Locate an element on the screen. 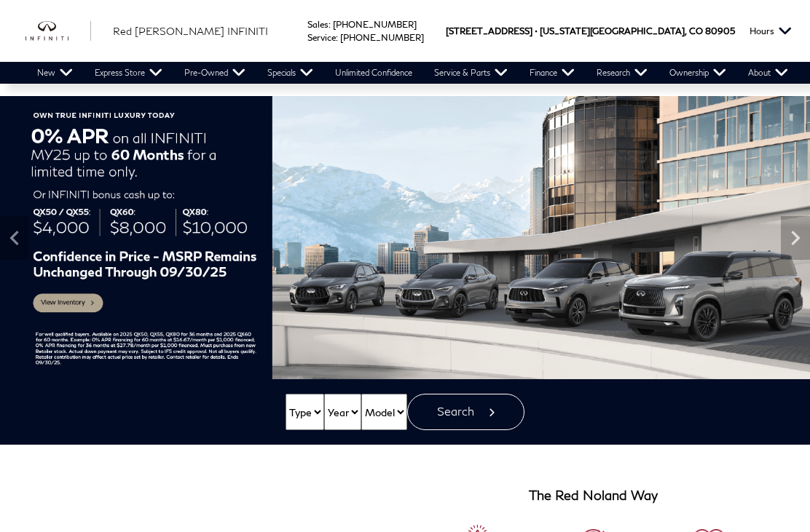  h3: The Red Noland Way is located at coordinates (593, 496).